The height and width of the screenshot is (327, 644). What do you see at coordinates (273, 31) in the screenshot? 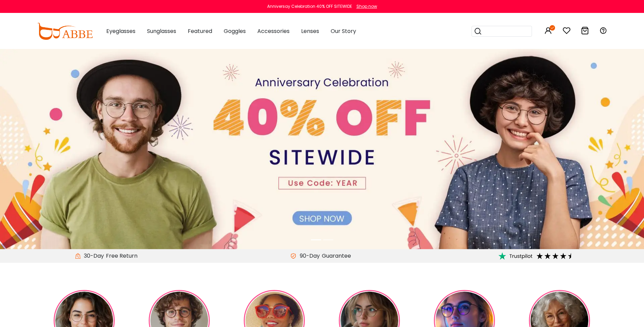
I see `span: Accessories` at bounding box center [273, 31].